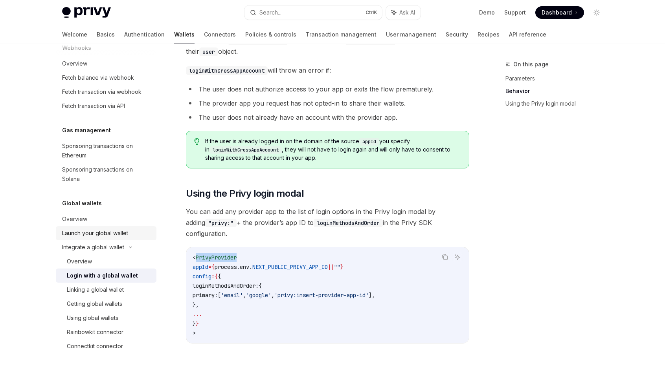  What do you see at coordinates (216, 258) in the screenshot?
I see `span: PrivyProvider` at bounding box center [216, 258].